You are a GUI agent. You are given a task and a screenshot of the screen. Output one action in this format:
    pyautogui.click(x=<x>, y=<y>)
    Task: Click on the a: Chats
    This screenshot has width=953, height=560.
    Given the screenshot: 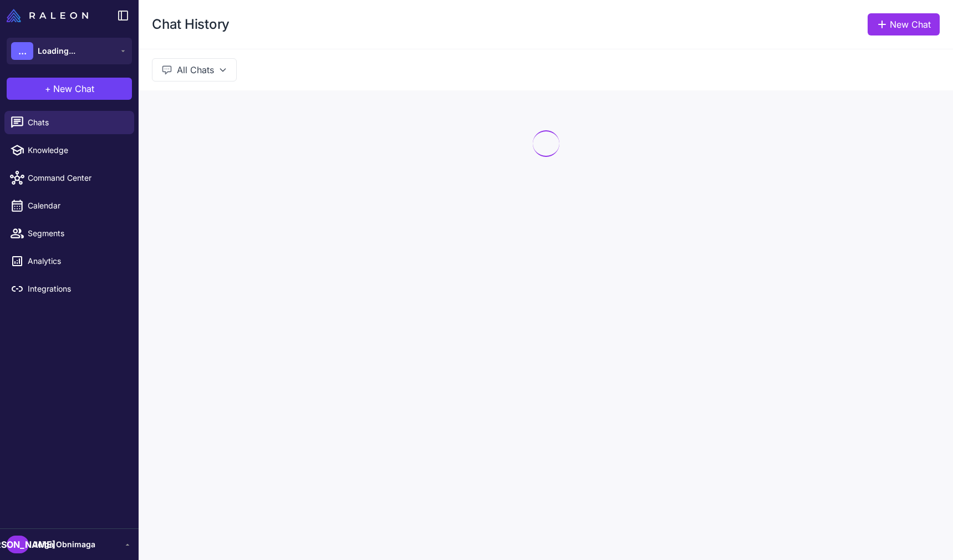 What is the action you would take?
    pyautogui.click(x=69, y=122)
    